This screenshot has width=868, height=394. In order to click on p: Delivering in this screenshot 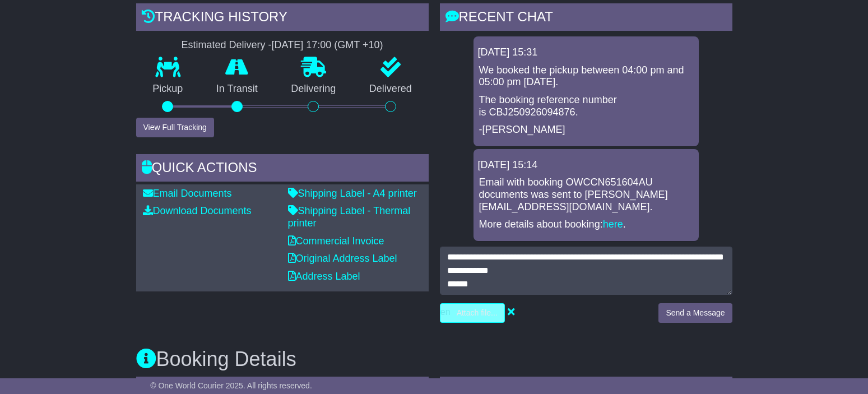, I will do `click(314, 89)`.